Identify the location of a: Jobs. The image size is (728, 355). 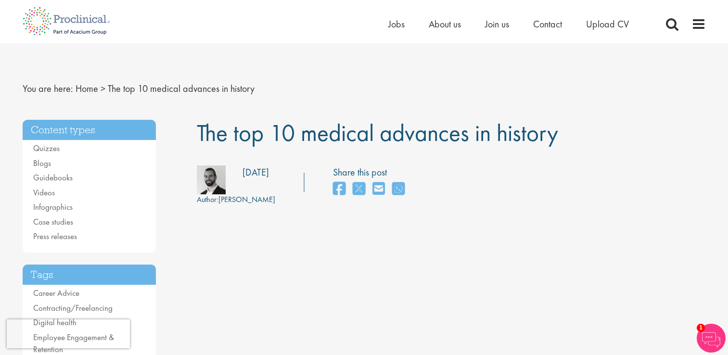
(396, 24).